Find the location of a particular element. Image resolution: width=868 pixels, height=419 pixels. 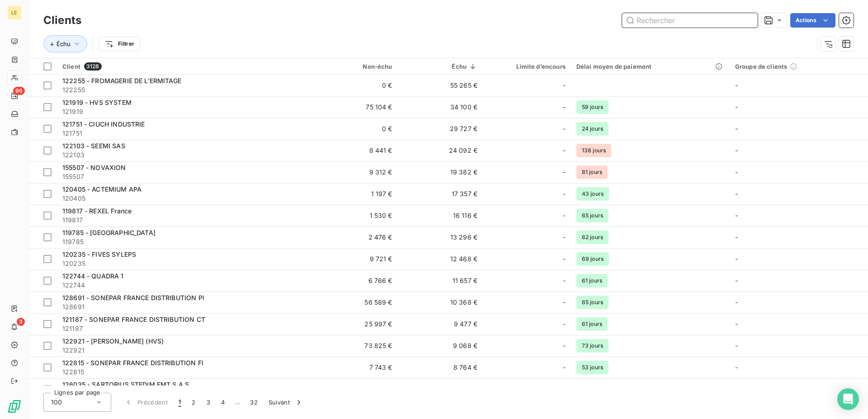

span: 121187 - SONEPAR FRANCE DISTRIBUTION CT is located at coordinates (134, 319).